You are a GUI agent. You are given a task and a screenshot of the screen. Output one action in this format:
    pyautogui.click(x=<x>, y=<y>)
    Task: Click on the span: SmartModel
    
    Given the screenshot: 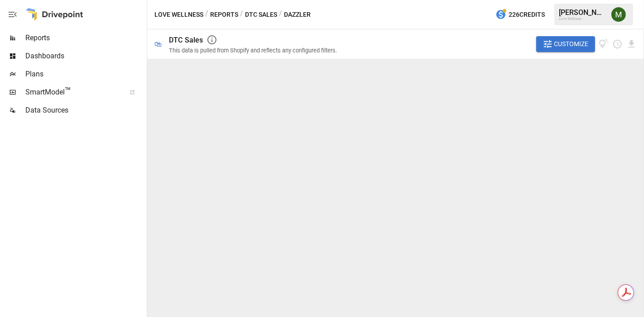 What is the action you would take?
    pyautogui.click(x=73, y=92)
    